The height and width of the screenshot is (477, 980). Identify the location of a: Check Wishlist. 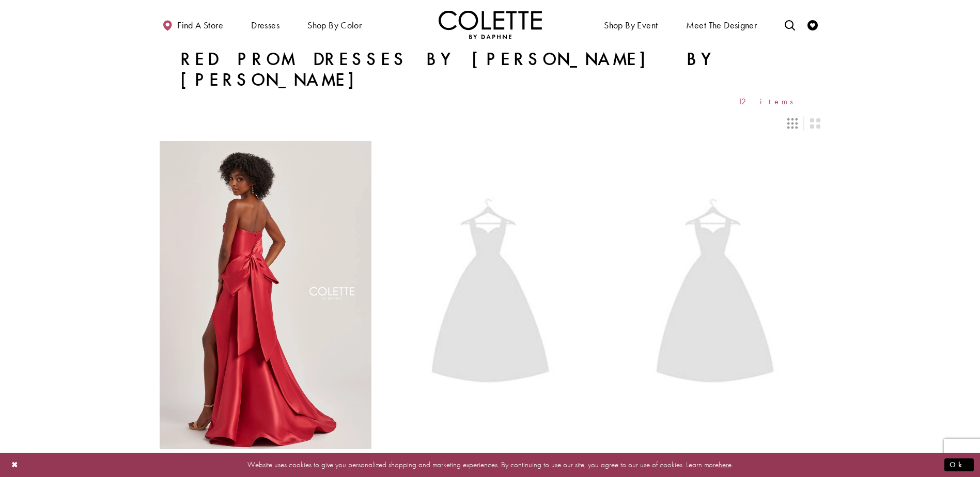
(813, 24).